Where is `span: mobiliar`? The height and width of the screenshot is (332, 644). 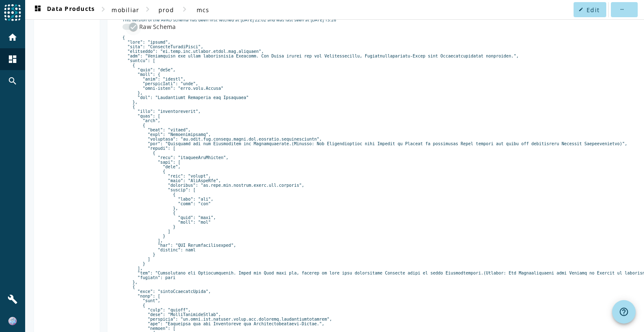
span: mobiliar is located at coordinates (125, 10).